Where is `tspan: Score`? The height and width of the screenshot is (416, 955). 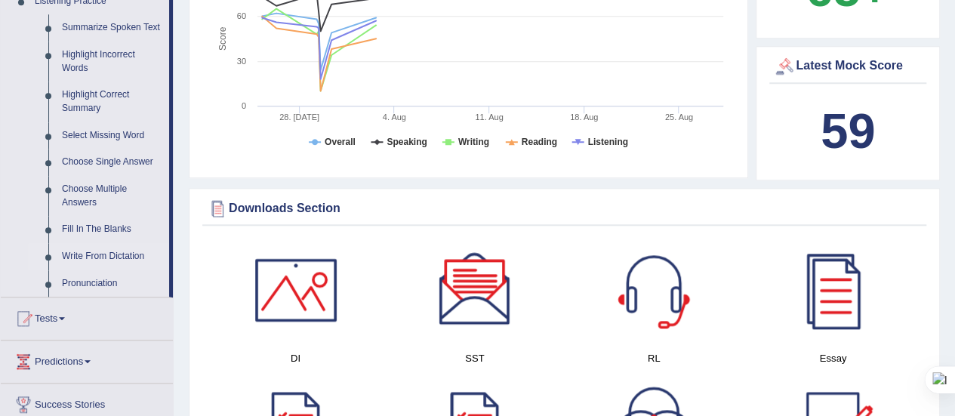 tspan: Score is located at coordinates (223, 38).